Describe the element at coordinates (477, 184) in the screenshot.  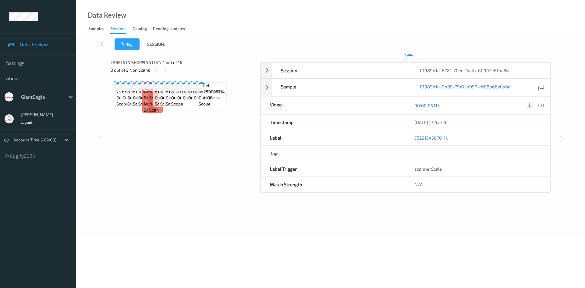
I see `div: N/A` at that location.